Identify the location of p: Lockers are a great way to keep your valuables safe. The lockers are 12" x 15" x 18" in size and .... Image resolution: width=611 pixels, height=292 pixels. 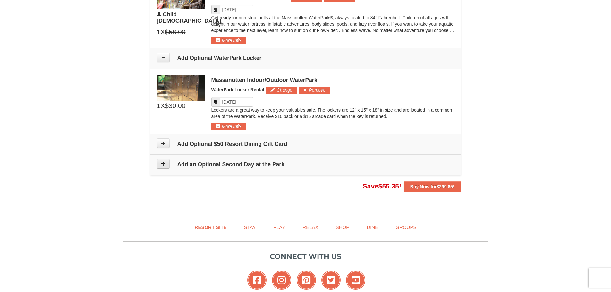
(333, 113).